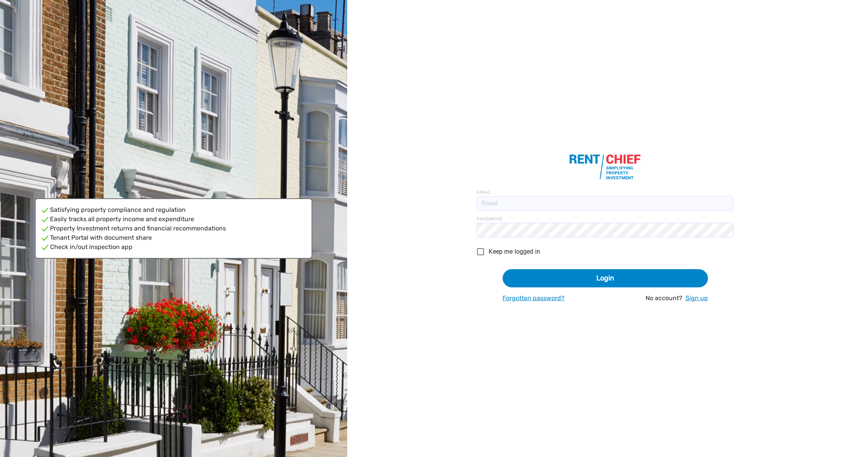 The height and width of the screenshot is (457, 868). Describe the element at coordinates (534, 298) in the screenshot. I see `span: Forgotten password?` at that location.